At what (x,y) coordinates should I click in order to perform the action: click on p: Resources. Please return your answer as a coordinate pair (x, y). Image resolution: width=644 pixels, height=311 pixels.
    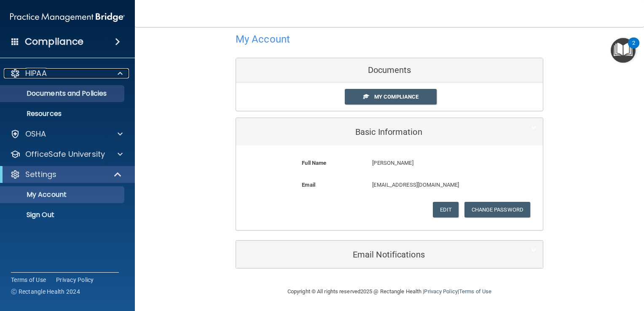
    Looking at the image, I should click on (63, 114).